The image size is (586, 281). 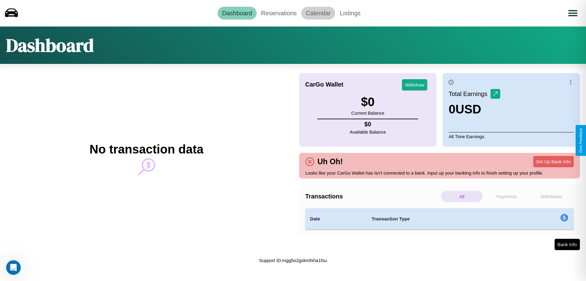 What do you see at coordinates (368, 113) in the screenshot?
I see `p: Current Balance` at bounding box center [368, 113].